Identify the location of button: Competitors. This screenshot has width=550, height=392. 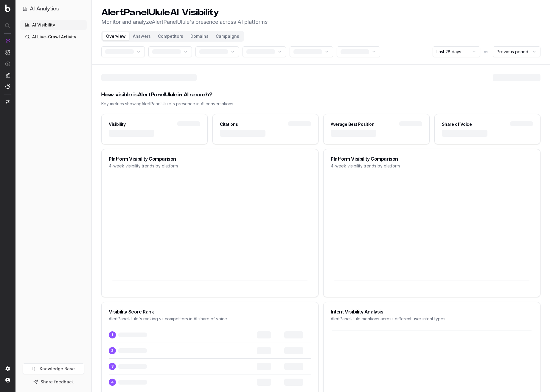
(170, 36).